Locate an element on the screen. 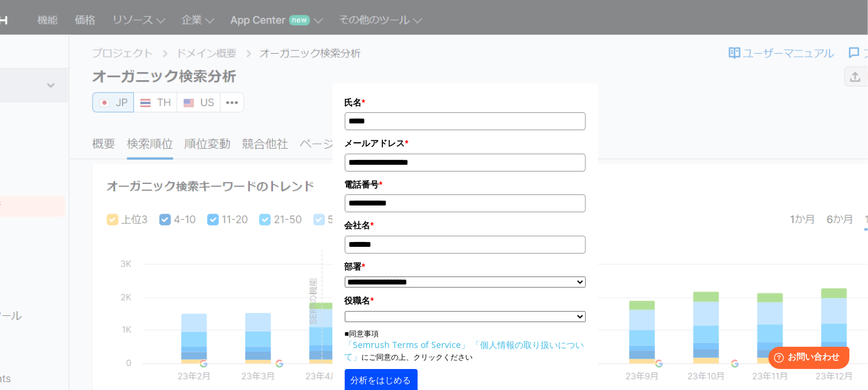  label: 役職名 is located at coordinates (465, 301).